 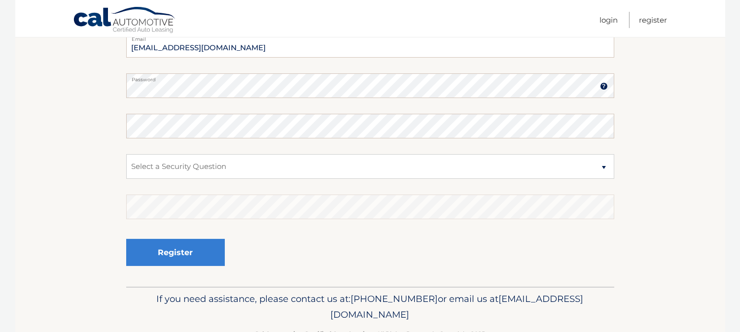 What do you see at coordinates (653, 20) in the screenshot?
I see `a: Register` at bounding box center [653, 20].